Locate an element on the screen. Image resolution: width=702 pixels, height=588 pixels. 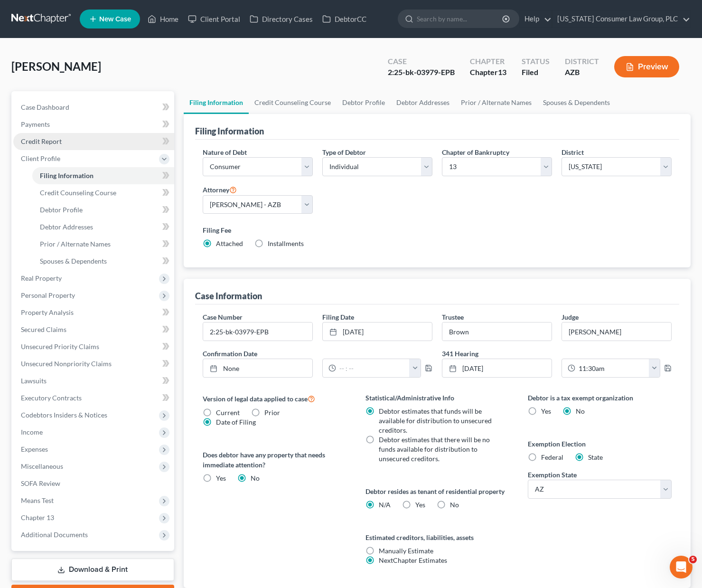
span: NextChapter Estimates is located at coordinates (413, 560).